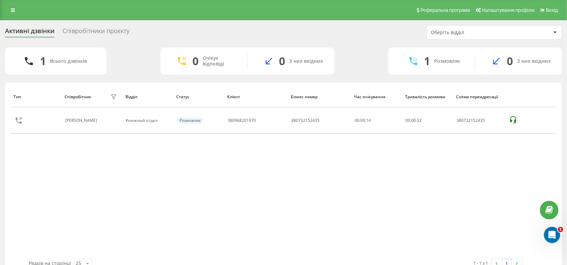 The width and height of the screenshot is (567, 265). What do you see at coordinates (242, 121) in the screenshot?
I see `div: 380968201970` at bounding box center [242, 121].